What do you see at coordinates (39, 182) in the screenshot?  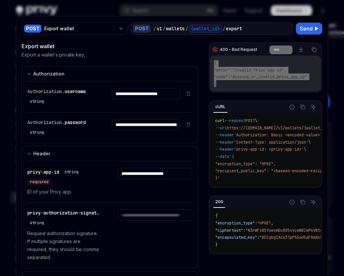 I see `div: required` at bounding box center [39, 182].